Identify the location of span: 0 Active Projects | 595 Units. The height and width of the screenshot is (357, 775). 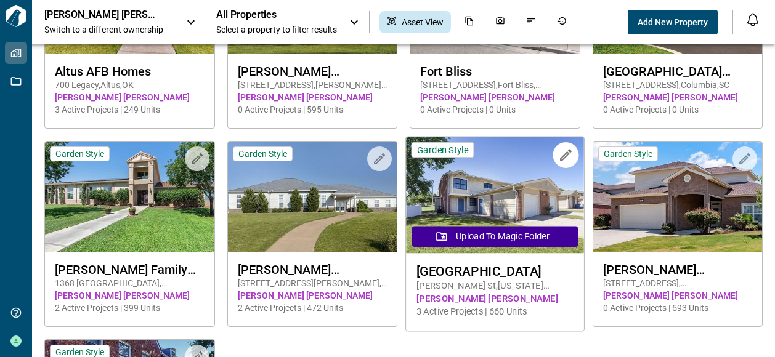
(312, 110).